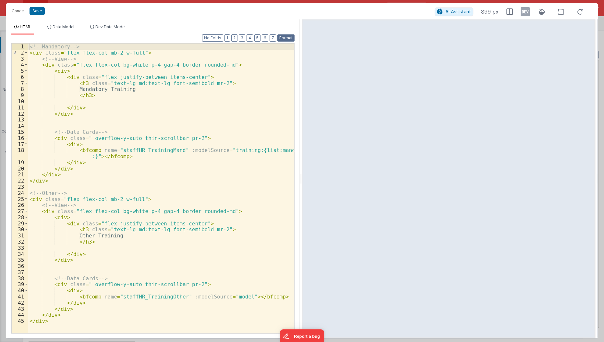  What do you see at coordinates (20, 296) in the screenshot?
I see `div: 41` at bounding box center [20, 296].